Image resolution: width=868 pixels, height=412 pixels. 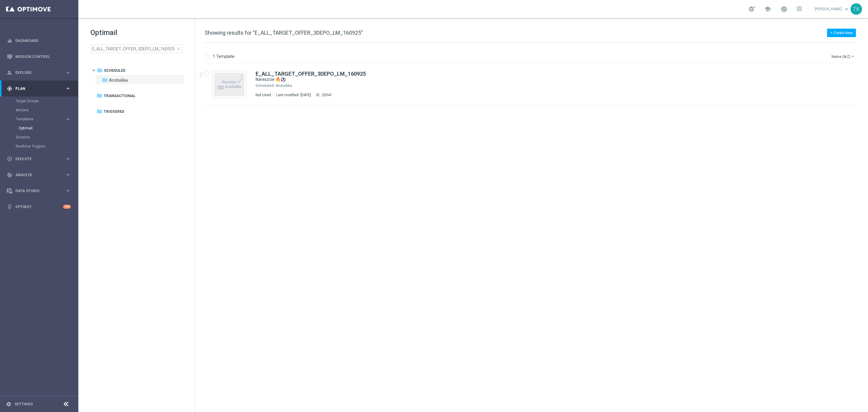 I want to click on div: Streams, so click(x=47, y=138).